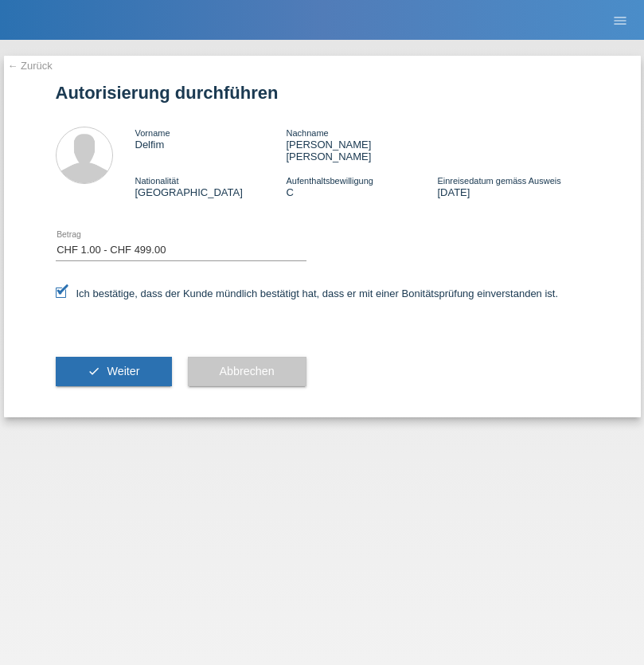 This screenshot has height=665, width=644. I want to click on div: Delfim, so click(211, 139).